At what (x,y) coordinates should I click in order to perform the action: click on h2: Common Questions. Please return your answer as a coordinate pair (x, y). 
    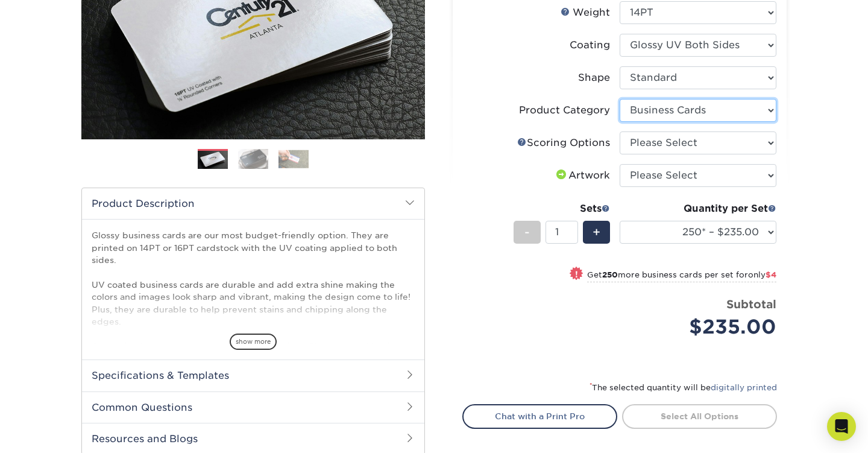
    Looking at the image, I should click on (253, 407).